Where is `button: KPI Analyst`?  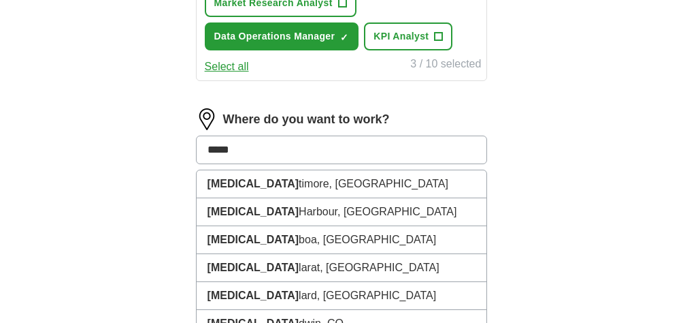
button: KPI Analyst is located at coordinates (408, 36).